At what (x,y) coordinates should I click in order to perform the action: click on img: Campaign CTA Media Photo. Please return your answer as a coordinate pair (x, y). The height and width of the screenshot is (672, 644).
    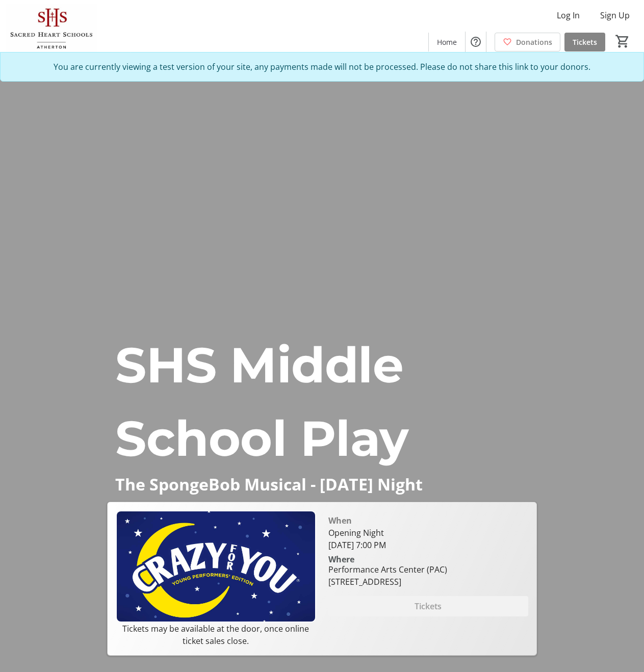
    Looking at the image, I should click on (215, 566).